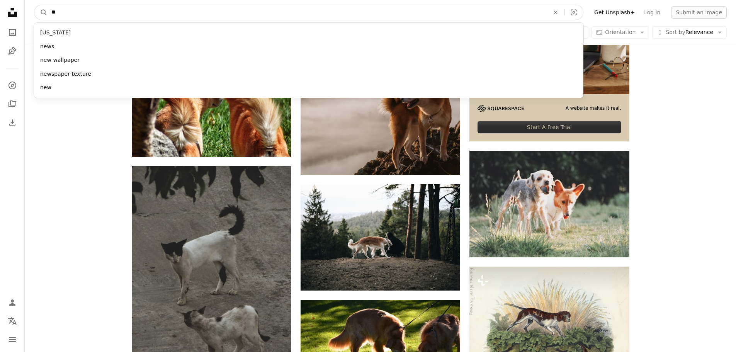 This screenshot has width=736, height=352. Describe the element at coordinates (211, 103) in the screenshot. I see `img: A couple of animals that are standing in the grass` at that location.